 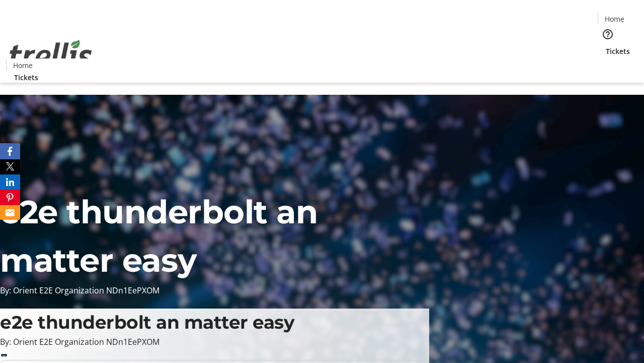 I want to click on img: Orient E2E Organization NDn1EePXOM's Logo, so click(x=51, y=54).